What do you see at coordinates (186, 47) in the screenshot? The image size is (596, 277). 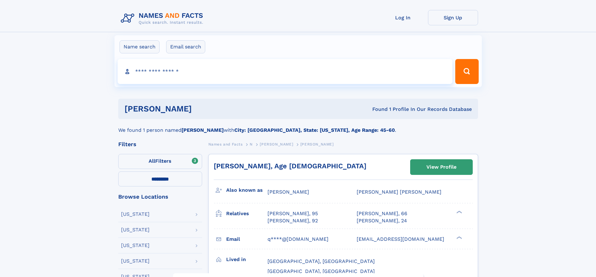 I see `label: Email search` at bounding box center [186, 47].